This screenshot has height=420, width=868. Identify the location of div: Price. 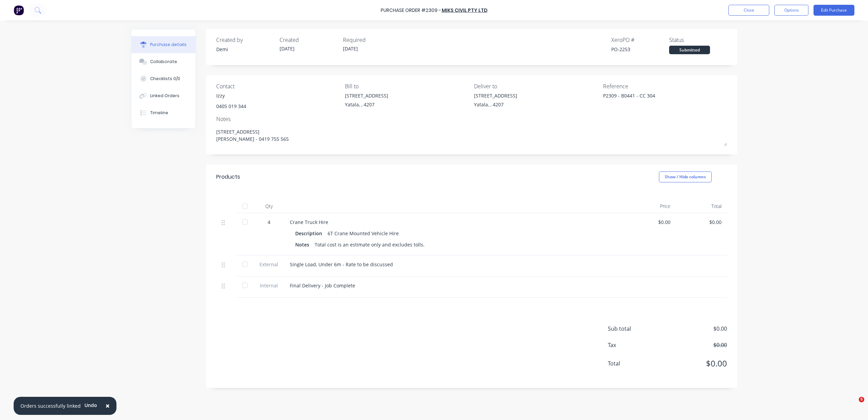
(651, 206).